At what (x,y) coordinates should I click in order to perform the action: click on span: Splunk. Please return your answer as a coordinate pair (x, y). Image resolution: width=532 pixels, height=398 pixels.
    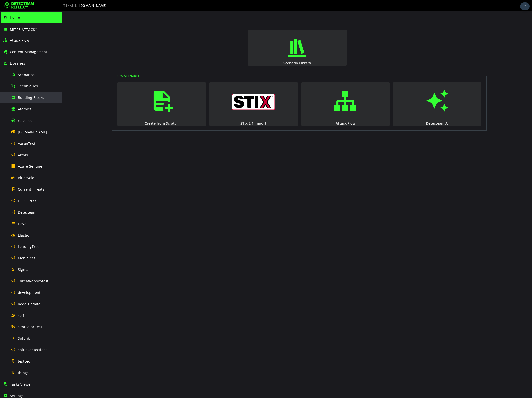
    Looking at the image, I should click on (24, 338).